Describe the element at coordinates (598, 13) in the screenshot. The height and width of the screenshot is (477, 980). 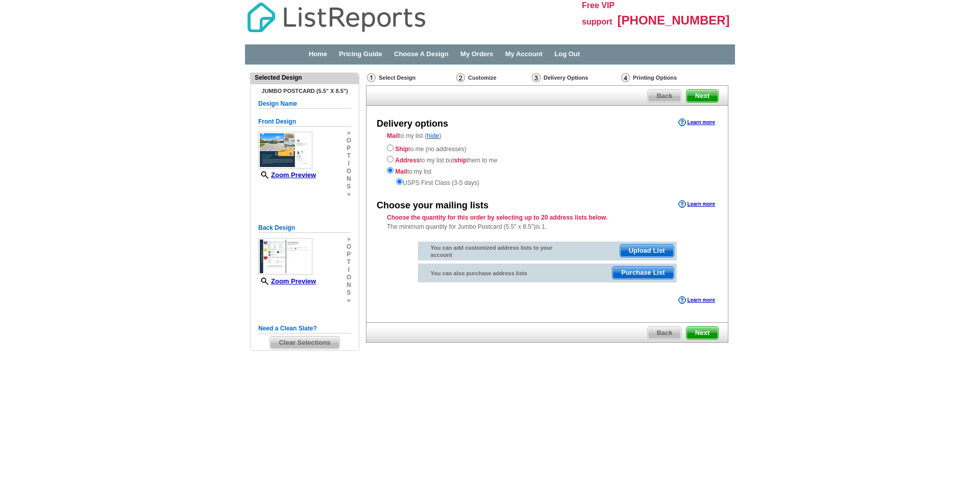
I see `span: Free VIP support` at that location.